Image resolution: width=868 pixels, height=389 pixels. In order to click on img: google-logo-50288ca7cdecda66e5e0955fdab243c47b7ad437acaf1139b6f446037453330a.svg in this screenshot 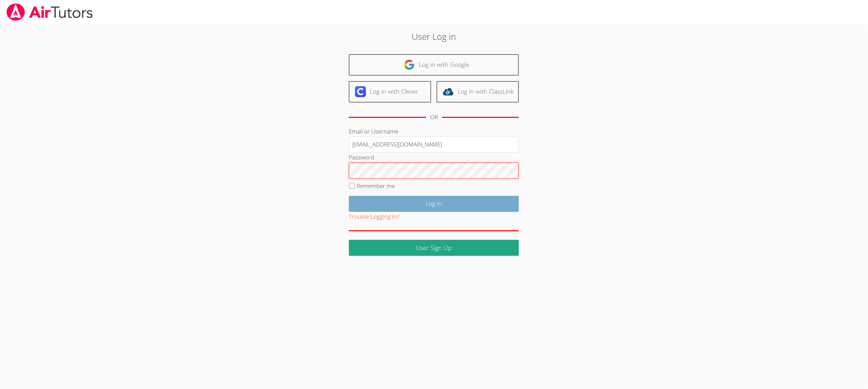, I will do `click(410, 64)`.